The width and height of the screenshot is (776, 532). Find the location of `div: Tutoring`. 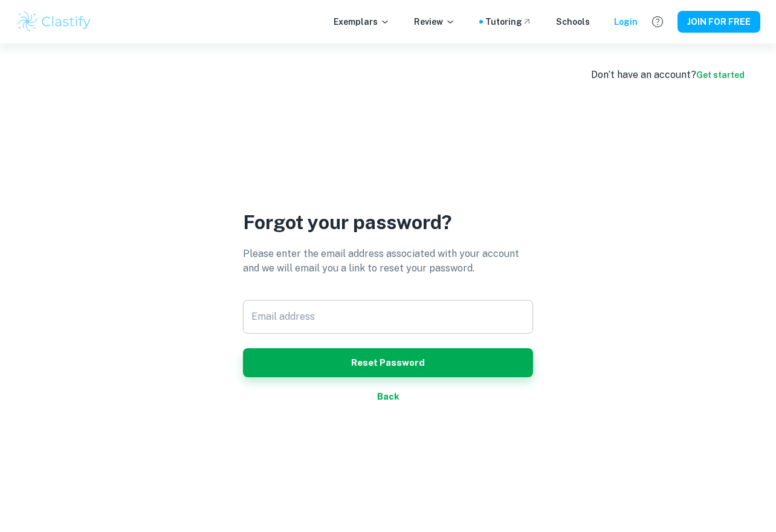

div: Tutoring is located at coordinates (508, 22).